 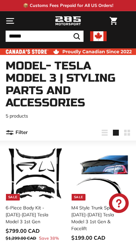 What do you see at coordinates (21, 238) in the screenshot?
I see `span: $1,299.00 CAD` at bounding box center [21, 238].